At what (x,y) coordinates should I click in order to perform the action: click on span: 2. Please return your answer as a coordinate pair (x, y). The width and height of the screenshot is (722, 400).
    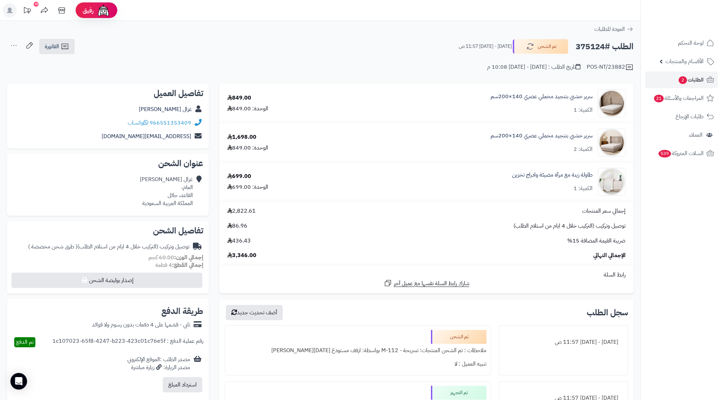
    Looking at the image, I should click on (683, 80).